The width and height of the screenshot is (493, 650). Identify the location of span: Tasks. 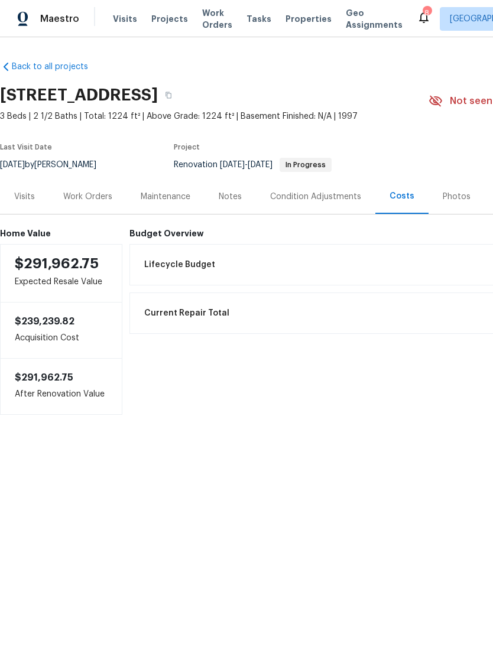
(259, 19).